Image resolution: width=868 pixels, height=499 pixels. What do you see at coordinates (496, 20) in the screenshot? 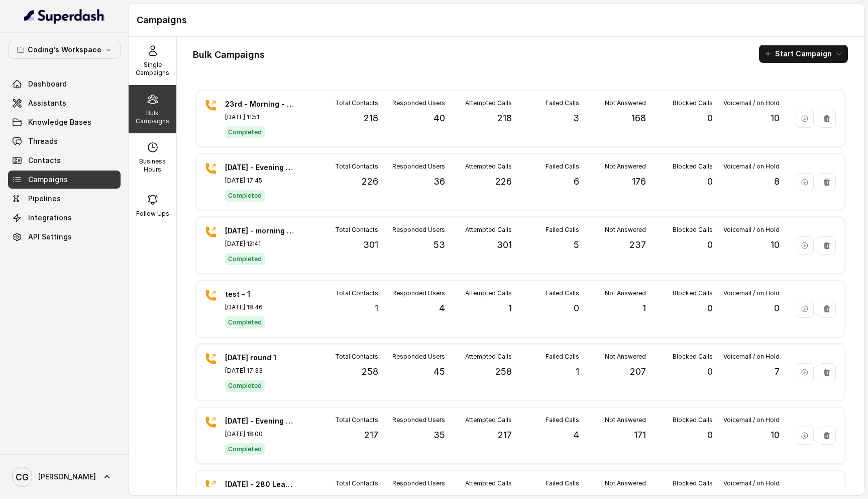
I see `h1: Campaigns` at bounding box center [496, 20].